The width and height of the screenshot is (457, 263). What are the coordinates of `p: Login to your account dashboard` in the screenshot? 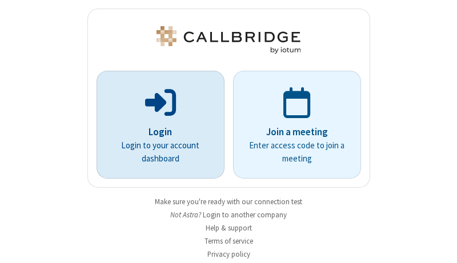 It's located at (161, 152).